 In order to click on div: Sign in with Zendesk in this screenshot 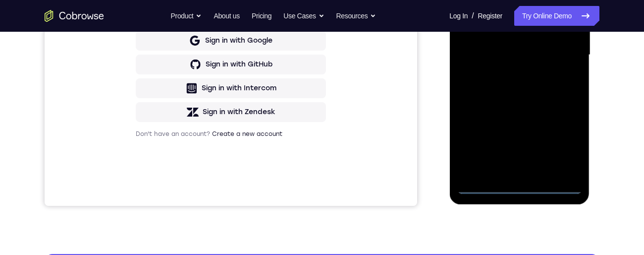, I will do `click(194, 239)`.